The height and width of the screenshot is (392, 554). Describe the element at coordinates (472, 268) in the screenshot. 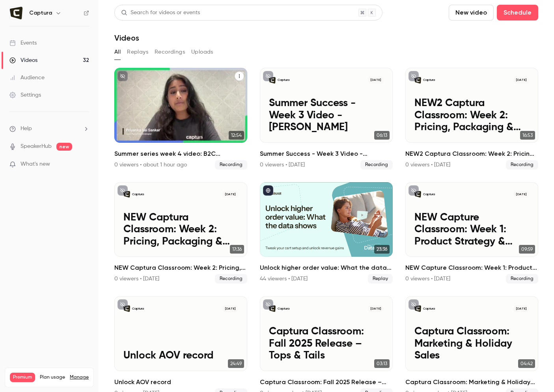

I see `h2: NEW Capture Classroom: Week 1: Product Strategy & What You Sell` at that location.